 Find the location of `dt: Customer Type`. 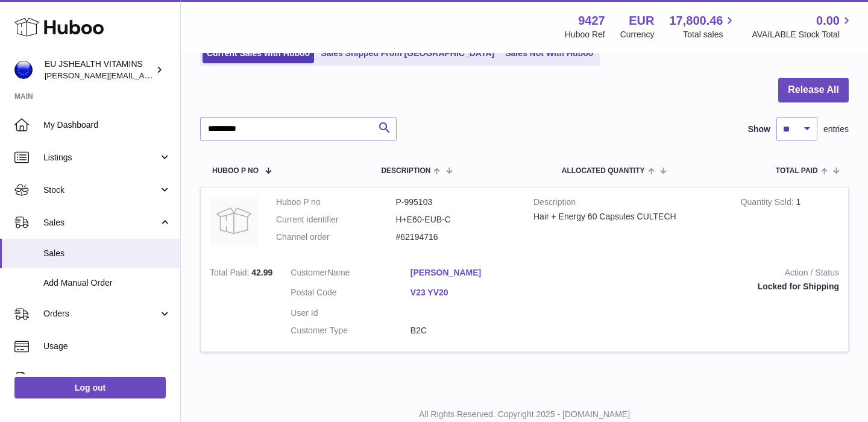

dt: Customer Type is located at coordinates (350, 331).